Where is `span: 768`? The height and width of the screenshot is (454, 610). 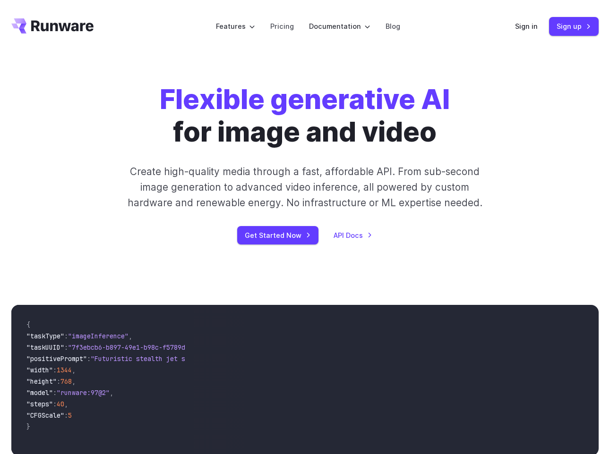 span: 768 is located at coordinates (66, 382).